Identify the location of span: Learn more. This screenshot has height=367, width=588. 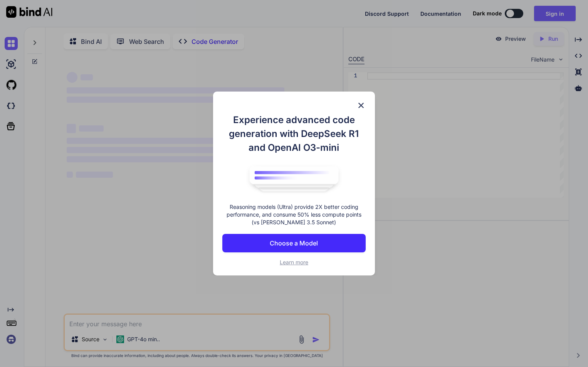
(294, 262).